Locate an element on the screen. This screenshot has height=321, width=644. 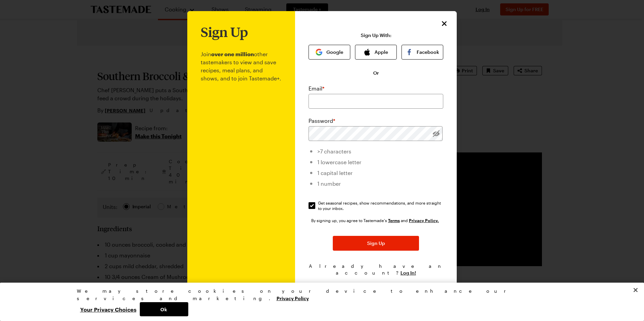
a: Tastemade Privacy Policy is located at coordinates (424, 220).